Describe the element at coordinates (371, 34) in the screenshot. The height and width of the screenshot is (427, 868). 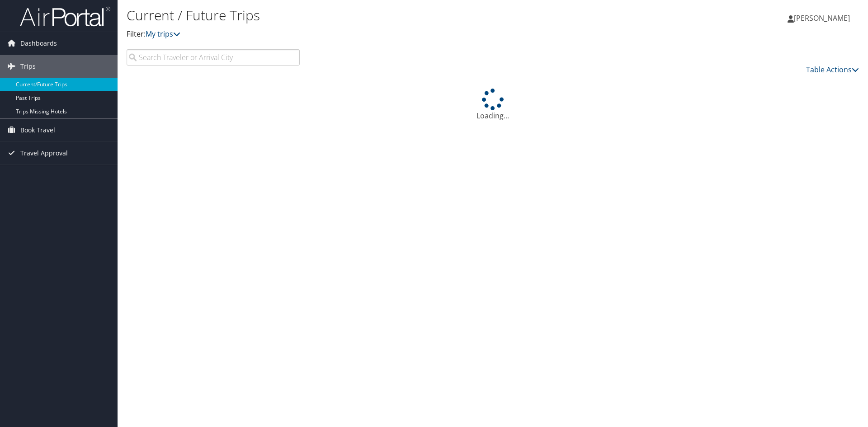
I see `p: Filter:` at that location.